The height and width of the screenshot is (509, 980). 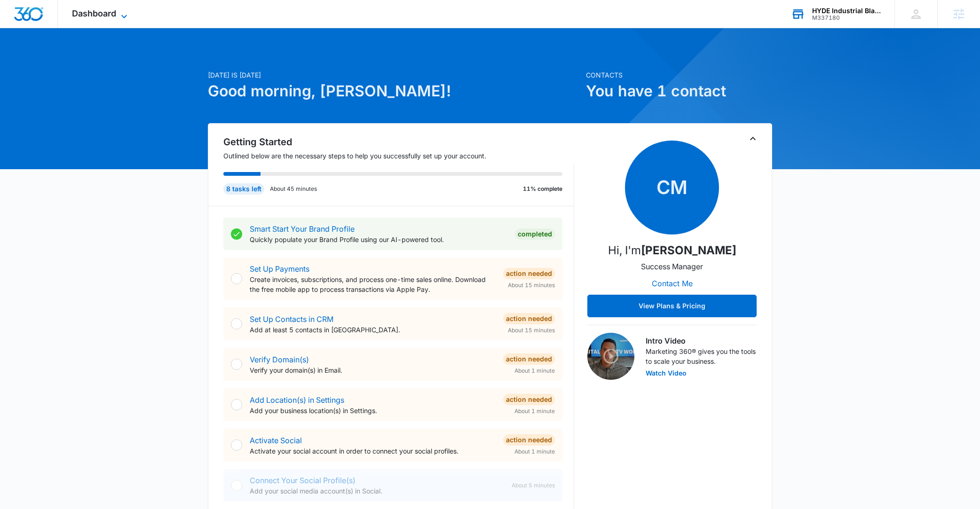 What do you see at coordinates (279, 269) in the screenshot?
I see `a: Set Up Payments` at bounding box center [279, 269].